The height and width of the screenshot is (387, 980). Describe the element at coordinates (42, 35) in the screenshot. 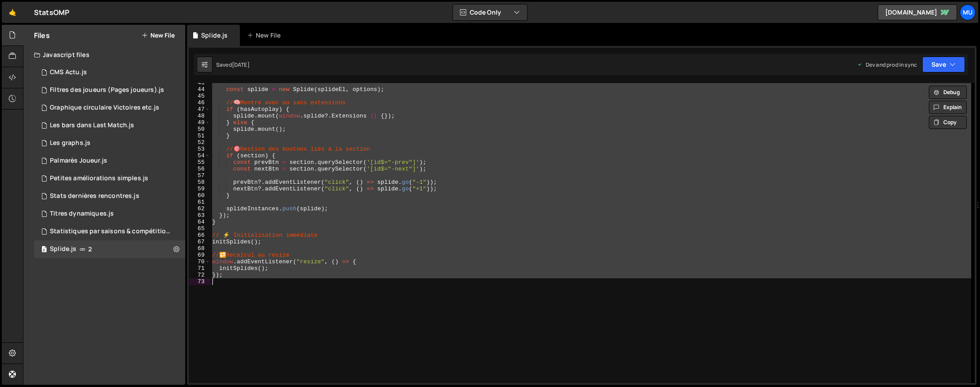

I see `h2: Files` at that location.